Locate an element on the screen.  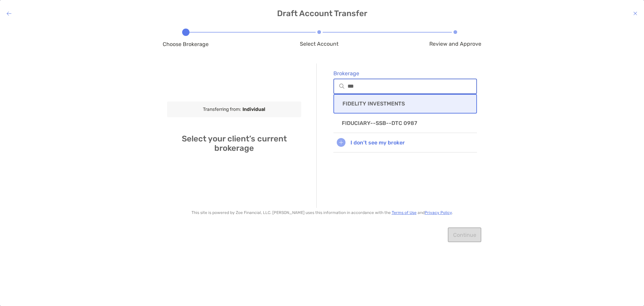
img: Broker Icon Not Founded is located at coordinates (341, 142).